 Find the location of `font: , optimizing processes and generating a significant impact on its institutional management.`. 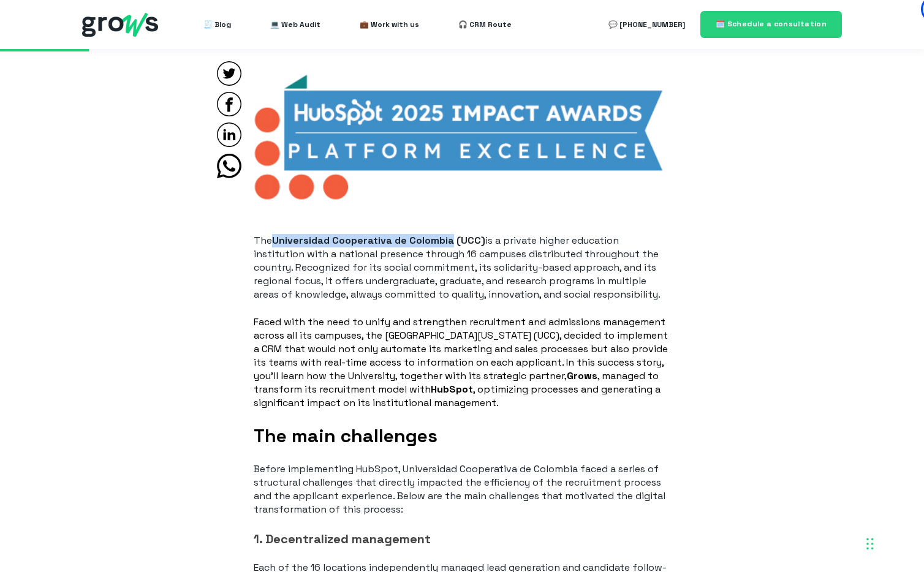

font: , optimizing processes and generating a significant impact on its institutional management. is located at coordinates (457, 396).